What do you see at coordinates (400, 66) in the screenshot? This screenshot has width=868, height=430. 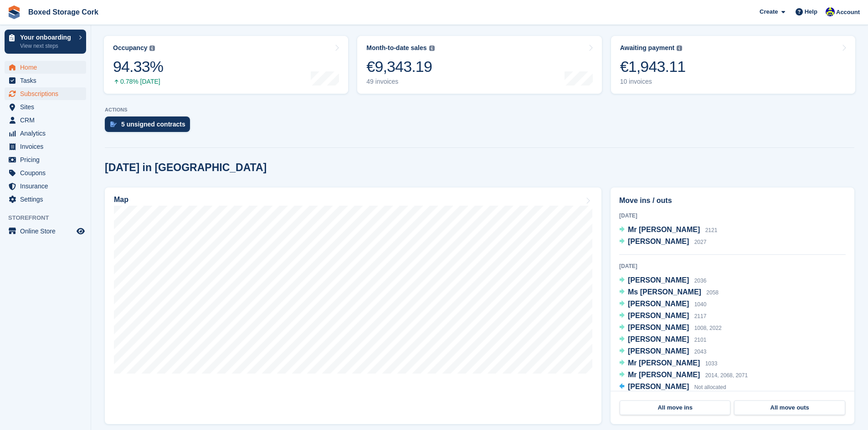 I see `div: €9,343.19` at bounding box center [400, 66].